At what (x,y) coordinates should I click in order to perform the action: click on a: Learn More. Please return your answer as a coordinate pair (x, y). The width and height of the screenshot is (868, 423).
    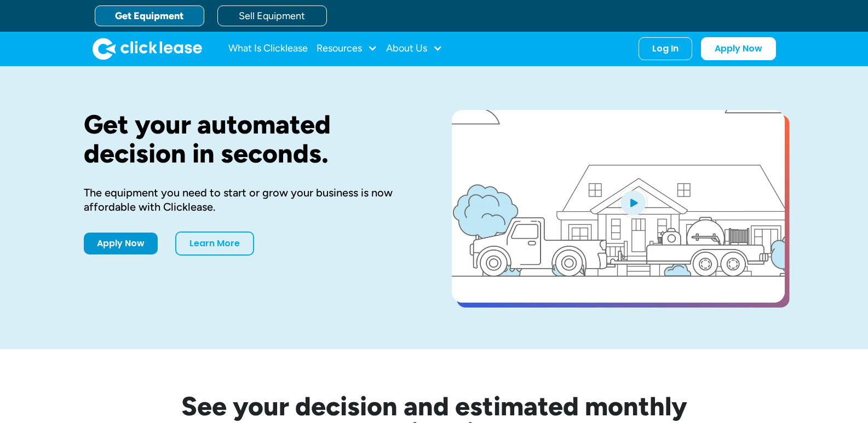
    Looking at the image, I should click on (215, 243).